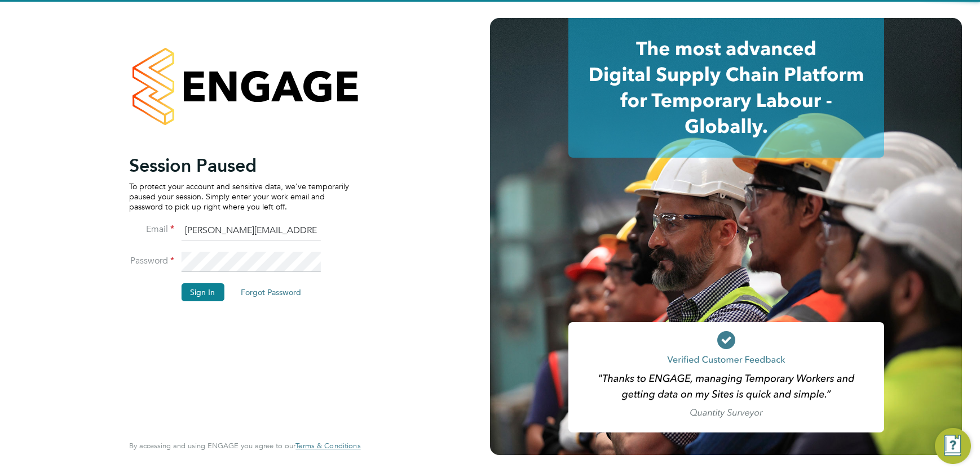  Describe the element at coordinates (202, 292) in the screenshot. I see `button: Sign In` at that location.